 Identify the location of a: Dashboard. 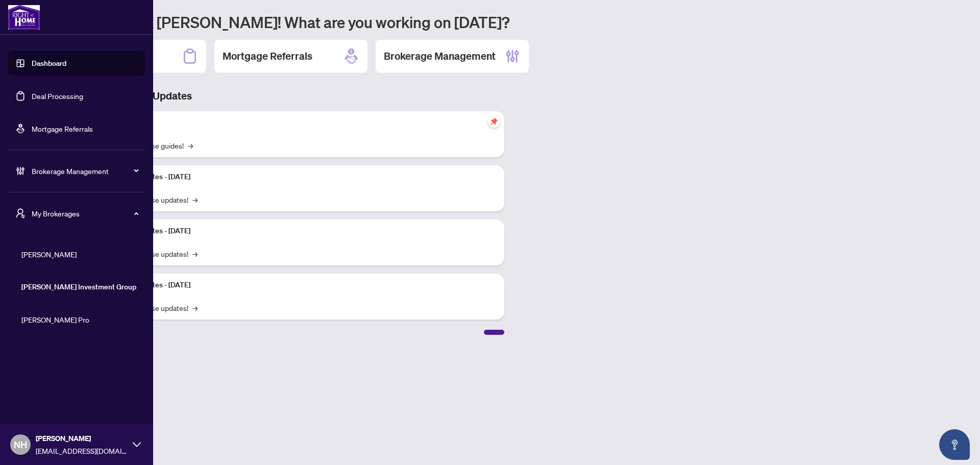
(49, 63).